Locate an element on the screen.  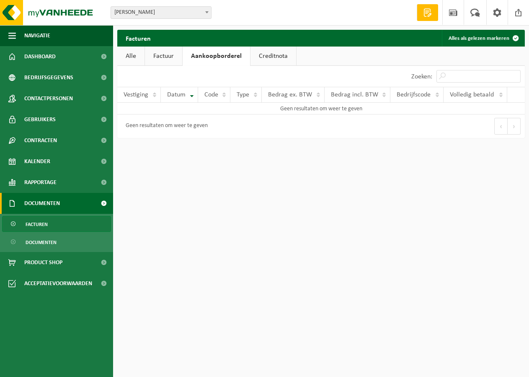
span: Rapportage is located at coordinates (40, 182).